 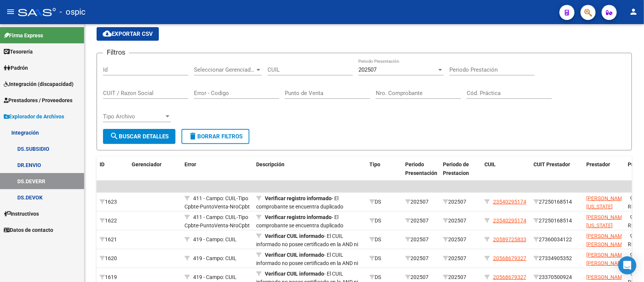 What do you see at coordinates (552, 164) in the screenshot?
I see `span: CUIT Prestador` at bounding box center [552, 164].